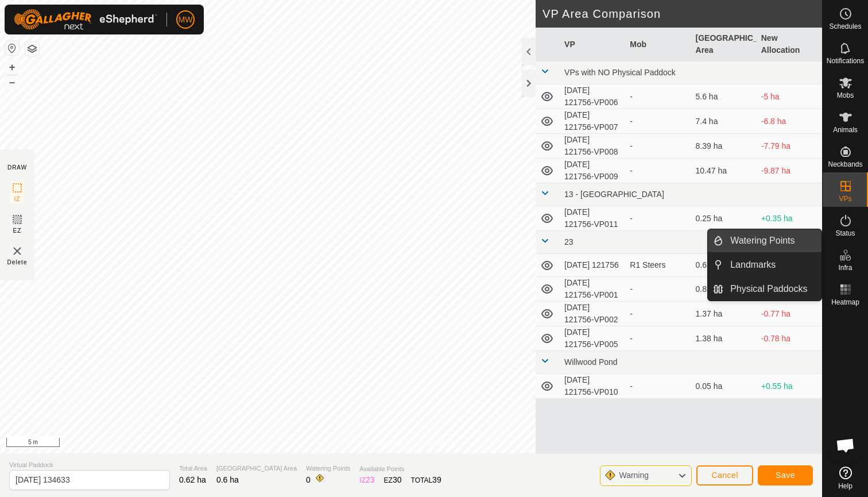 The width and height of the screenshot is (868, 497). What do you see at coordinates (845, 165) in the screenshot?
I see `span: Neckbands` at bounding box center [845, 165].